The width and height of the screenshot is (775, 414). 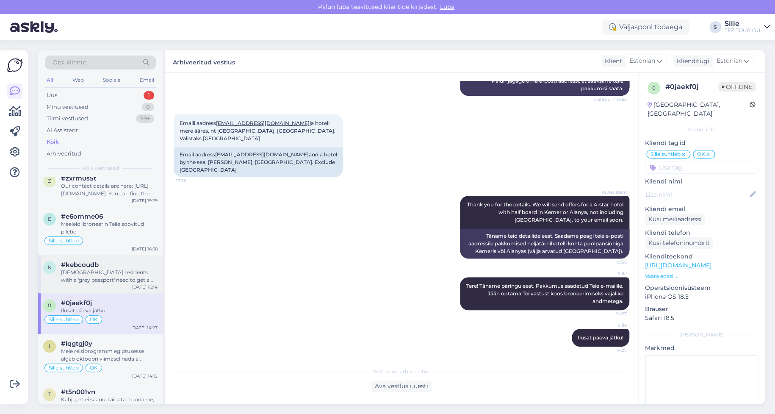 I want to click on div: Meeleldi broneerin Teile soovitud piletid, so click(x=109, y=228).